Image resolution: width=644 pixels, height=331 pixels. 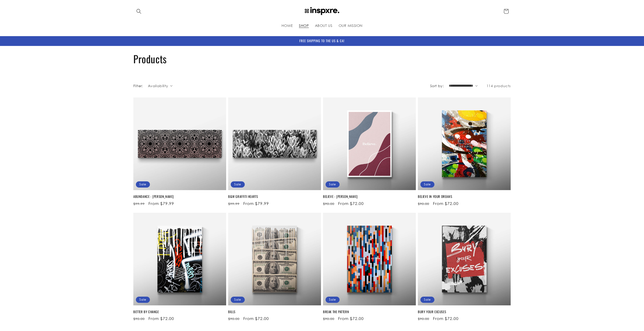 I want to click on summary: Search, so click(x=139, y=11).